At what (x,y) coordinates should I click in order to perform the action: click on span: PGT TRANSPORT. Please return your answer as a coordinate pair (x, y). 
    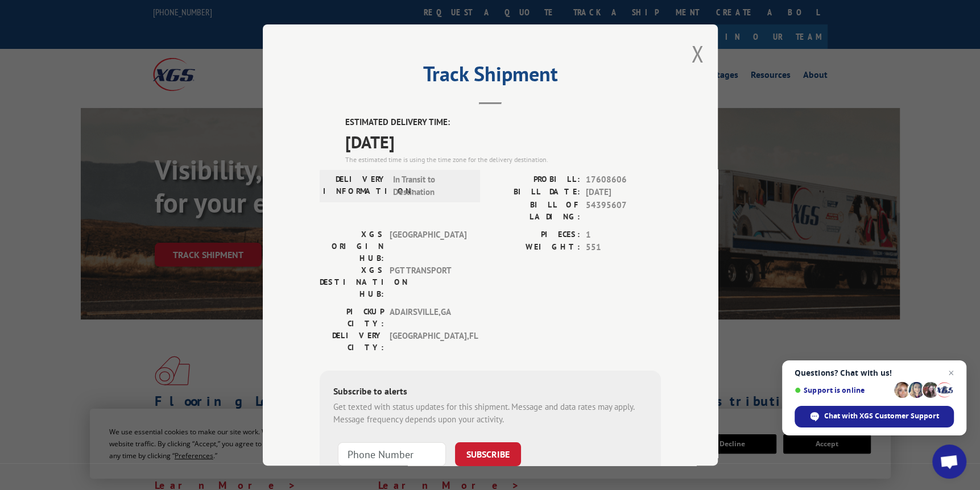
    Looking at the image, I should click on (428, 282).